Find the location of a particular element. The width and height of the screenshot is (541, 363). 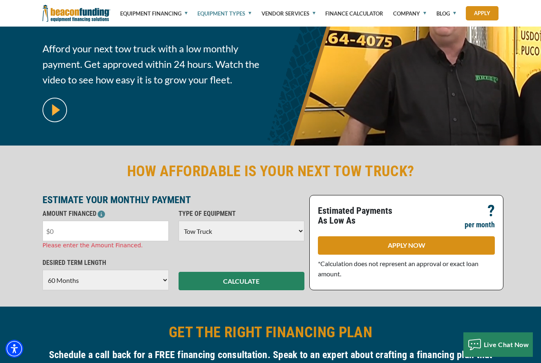

p: DESIRED TERM LENGTH is located at coordinates (105, 263).